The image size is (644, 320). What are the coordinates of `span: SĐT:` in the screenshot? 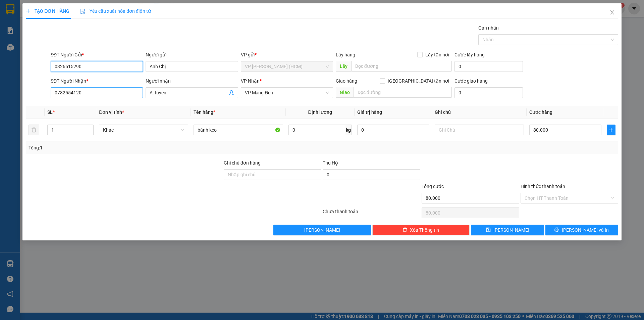 It's located at (43, 51).